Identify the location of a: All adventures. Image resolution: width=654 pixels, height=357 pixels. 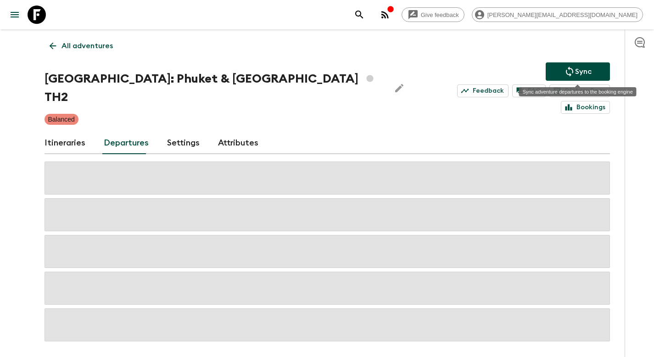
(81, 46).